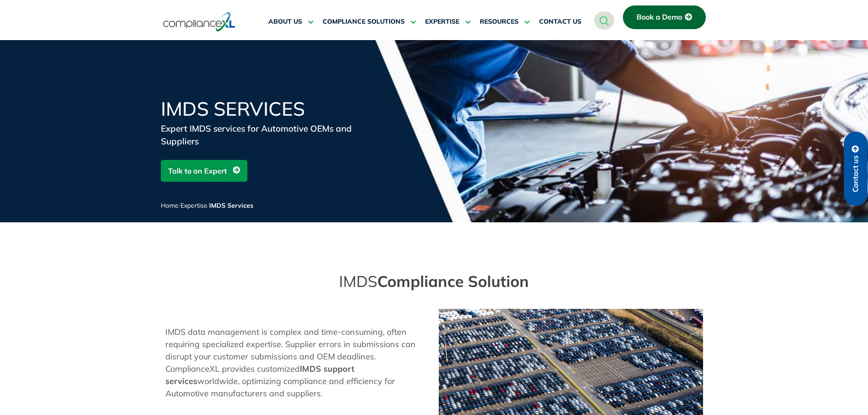 This screenshot has width=868, height=415. Describe the element at coordinates (285, 22) in the screenshot. I see `span: ABOUT US` at that location.